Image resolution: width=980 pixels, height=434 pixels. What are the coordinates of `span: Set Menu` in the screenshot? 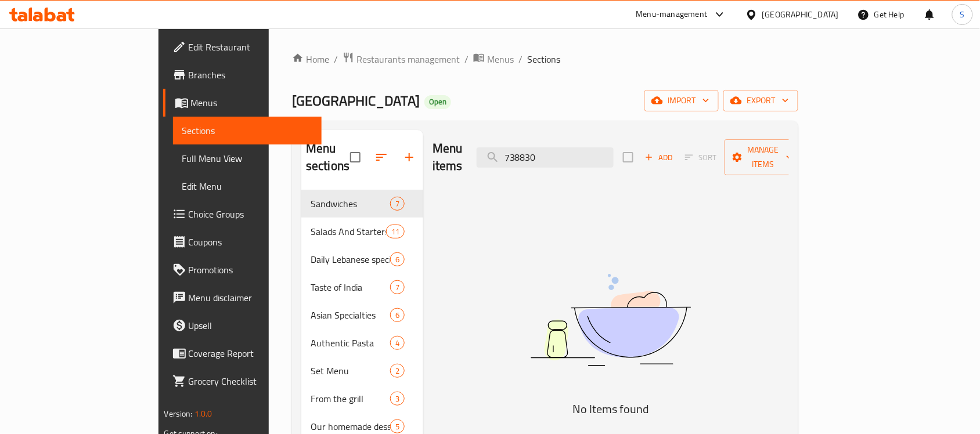 It's located at (350, 371).